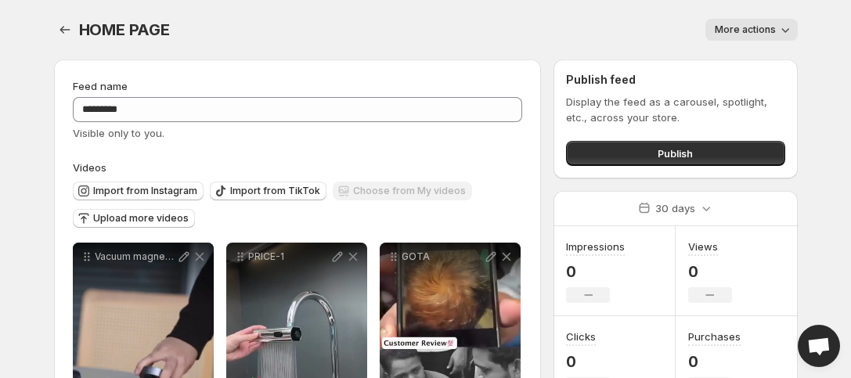 This screenshot has height=378, width=851. What do you see at coordinates (289, 257) in the screenshot?
I see `p: PRICE-1` at bounding box center [289, 257].